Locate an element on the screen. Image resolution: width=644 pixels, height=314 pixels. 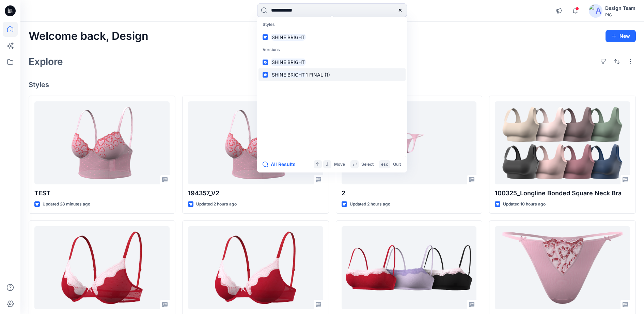
p: TEST is located at coordinates (102, 193).